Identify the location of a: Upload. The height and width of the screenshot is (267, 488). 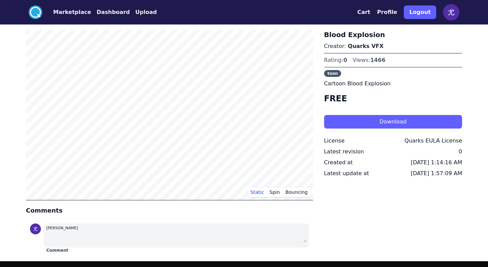
(143, 12).